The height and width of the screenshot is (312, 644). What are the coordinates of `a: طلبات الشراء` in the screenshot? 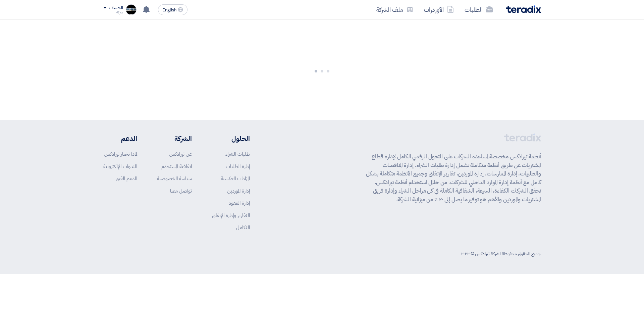 It's located at (237, 154).